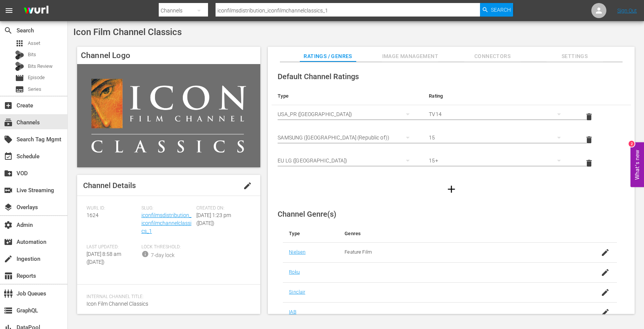 The width and height of the screenshot is (644, 329). I want to click on span: Slug:, so click(167, 208).